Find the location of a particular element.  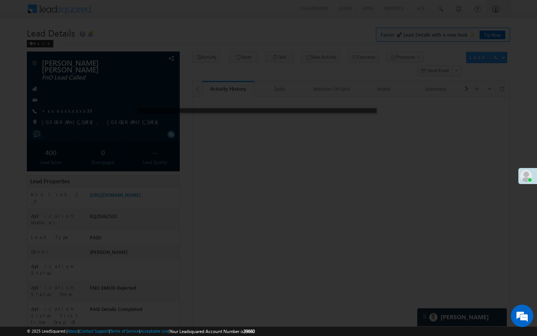

a: Terms of Service is located at coordinates (125, 330).